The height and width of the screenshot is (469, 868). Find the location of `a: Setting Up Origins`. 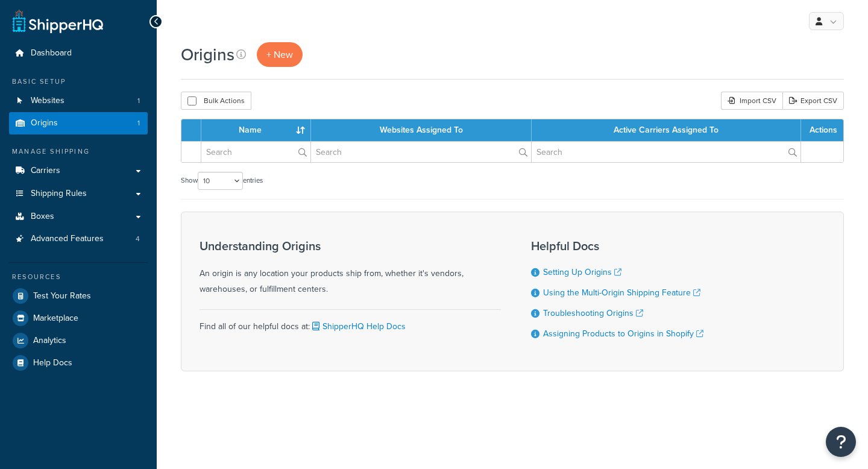

a: Setting Up Origins is located at coordinates (582, 272).